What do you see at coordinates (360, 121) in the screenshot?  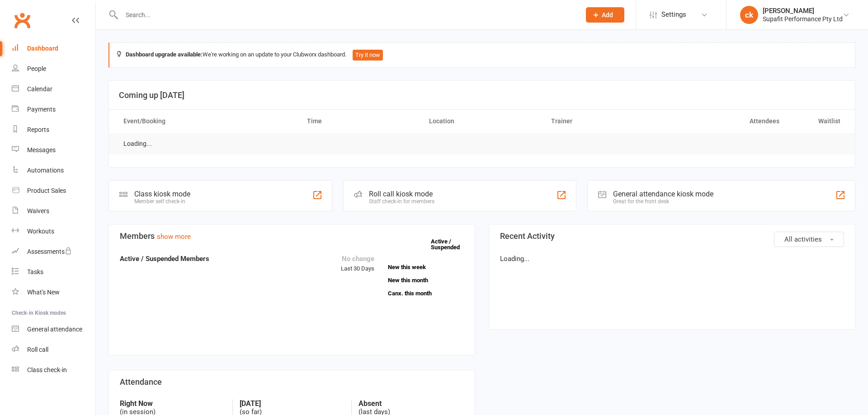 I see `th: Time` at bounding box center [360, 121].